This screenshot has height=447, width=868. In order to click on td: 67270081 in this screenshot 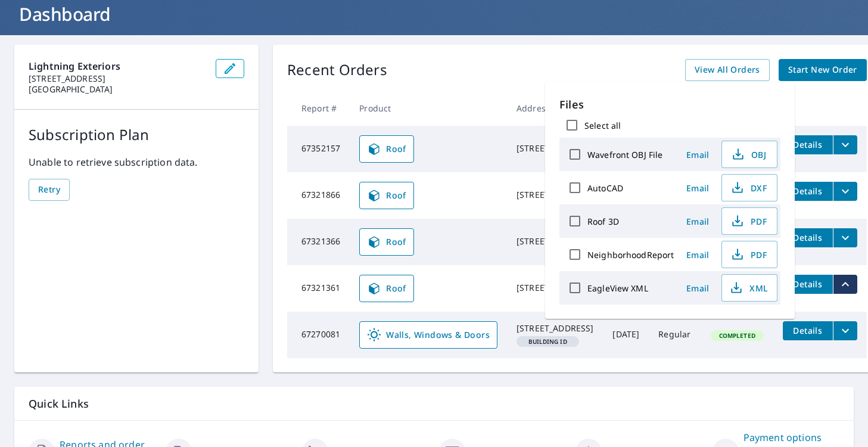, I will do `click(318, 335)`.